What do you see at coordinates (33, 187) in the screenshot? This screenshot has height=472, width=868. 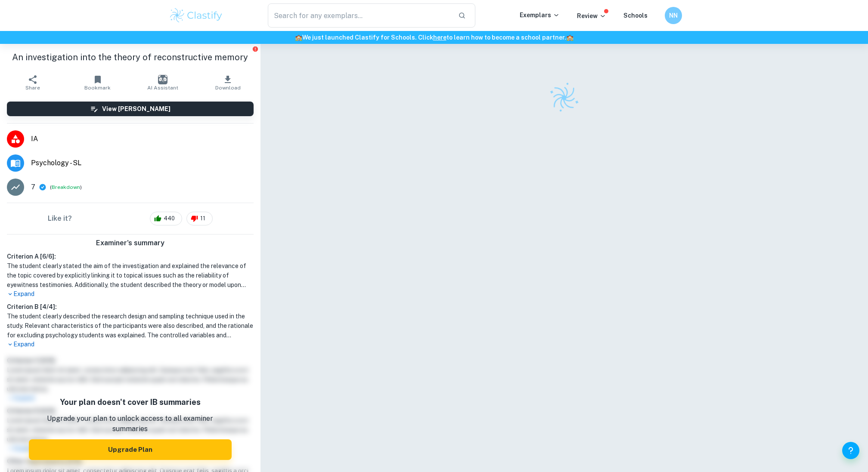 I see `p: 7` at bounding box center [33, 187].